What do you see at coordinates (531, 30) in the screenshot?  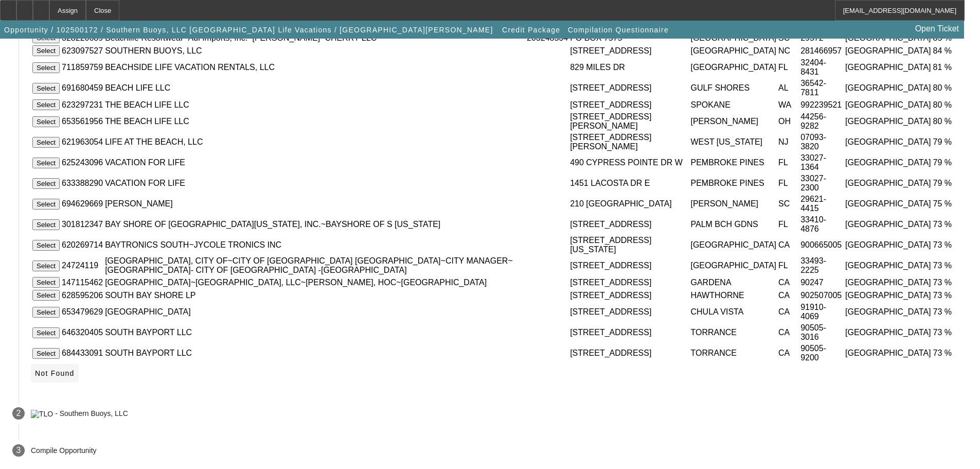 I see `span: Credit Package` at bounding box center [531, 30].